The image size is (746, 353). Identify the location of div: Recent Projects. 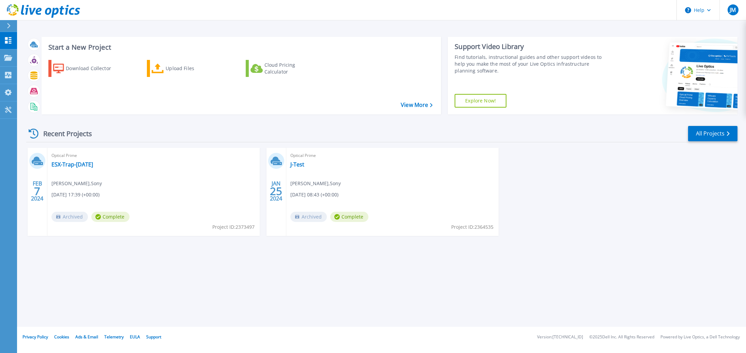
(64, 134).